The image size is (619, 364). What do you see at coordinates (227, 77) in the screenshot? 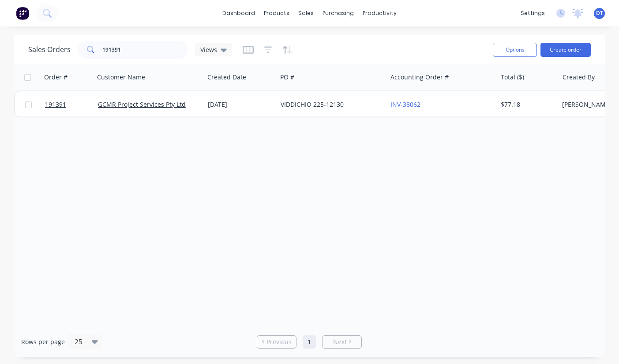
I see `div: Created Date` at bounding box center [227, 77].